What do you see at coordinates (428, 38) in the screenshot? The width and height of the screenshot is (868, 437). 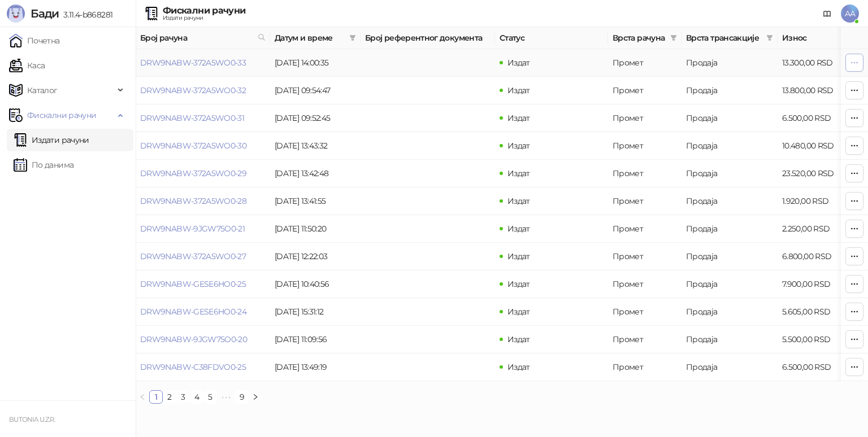 I see `th: Број референтног документа` at bounding box center [428, 38].